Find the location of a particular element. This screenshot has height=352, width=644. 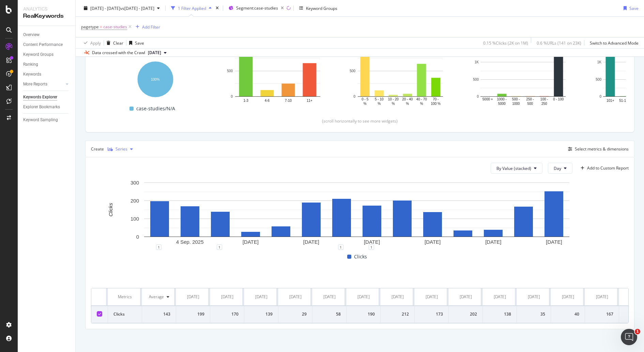

text: 300 is located at coordinates (134, 183).